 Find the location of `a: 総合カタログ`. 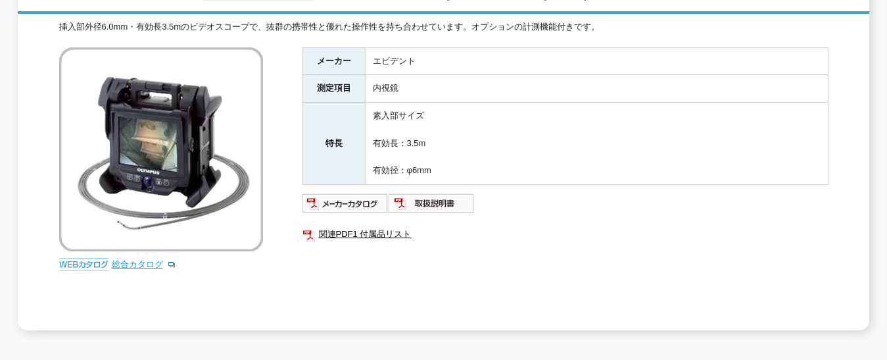

a: 総合カタログ is located at coordinates (144, 264).